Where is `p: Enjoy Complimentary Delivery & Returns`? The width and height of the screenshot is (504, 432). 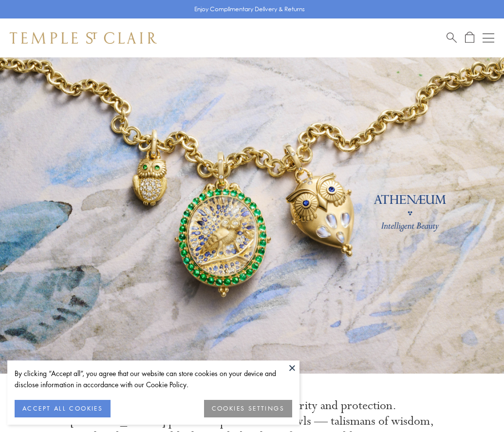 p: Enjoy Complimentary Delivery & Returns is located at coordinates (249, 9).